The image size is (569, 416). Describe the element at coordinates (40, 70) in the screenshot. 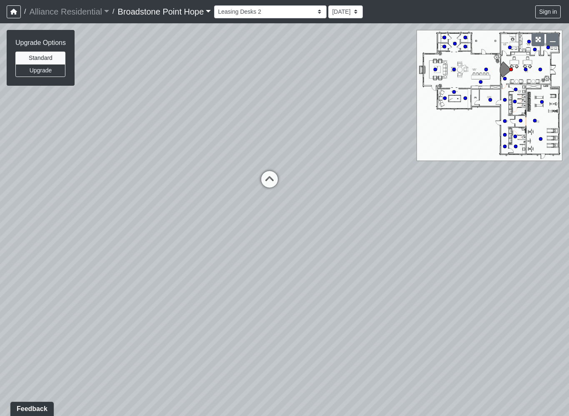

I see `button: Upgrade` at that location.